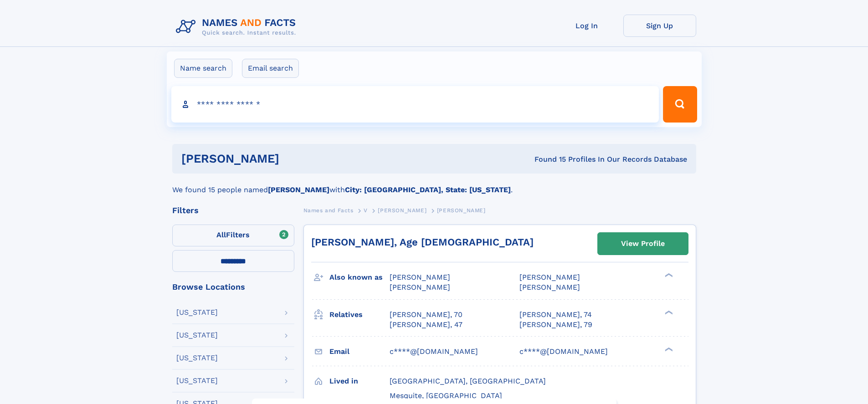  What do you see at coordinates (659, 25) in the screenshot?
I see `a: Sign Up` at bounding box center [659, 25].